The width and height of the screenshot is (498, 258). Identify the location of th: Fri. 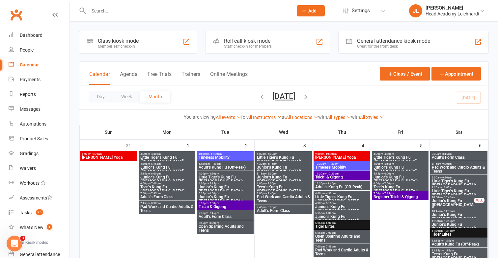
(400, 132).